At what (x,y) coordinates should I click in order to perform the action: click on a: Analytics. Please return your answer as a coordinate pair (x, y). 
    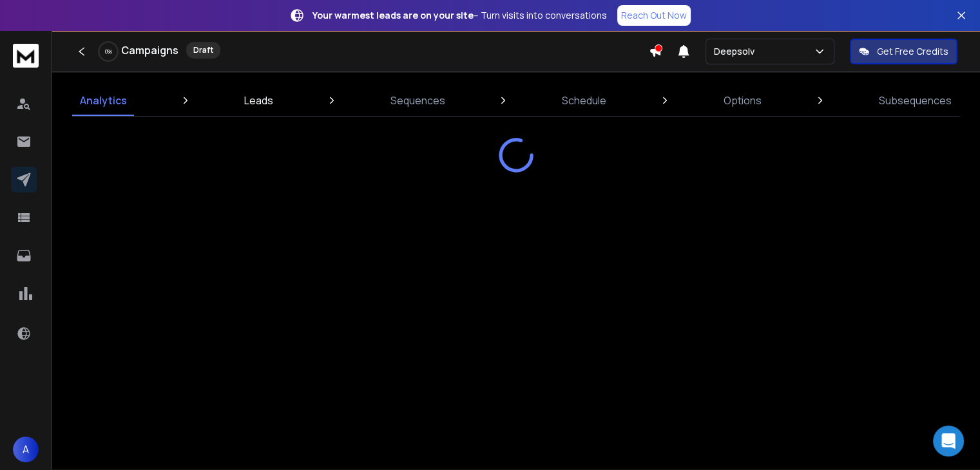
    Looking at the image, I should click on (103, 100).